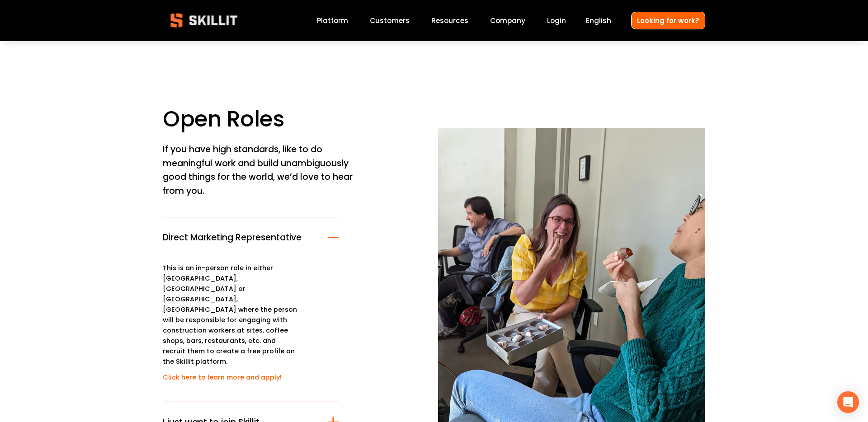 Image resolution: width=868 pixels, height=422 pixels. What do you see at coordinates (332, 21) in the screenshot?
I see `a: Platform` at bounding box center [332, 21].